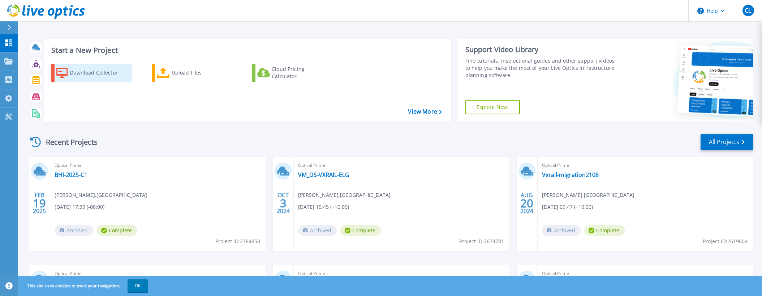 This screenshot has width=762, height=296. What do you see at coordinates (570, 174) in the screenshot?
I see `a: Vxrail-migration2108` at bounding box center [570, 174].